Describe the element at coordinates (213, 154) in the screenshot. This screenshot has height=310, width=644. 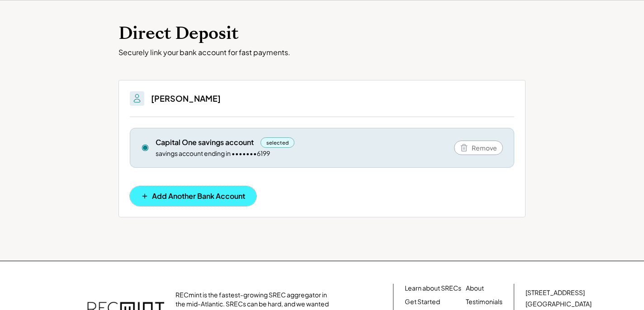
I see `div: savings account ending in •••••••6199` at that location.